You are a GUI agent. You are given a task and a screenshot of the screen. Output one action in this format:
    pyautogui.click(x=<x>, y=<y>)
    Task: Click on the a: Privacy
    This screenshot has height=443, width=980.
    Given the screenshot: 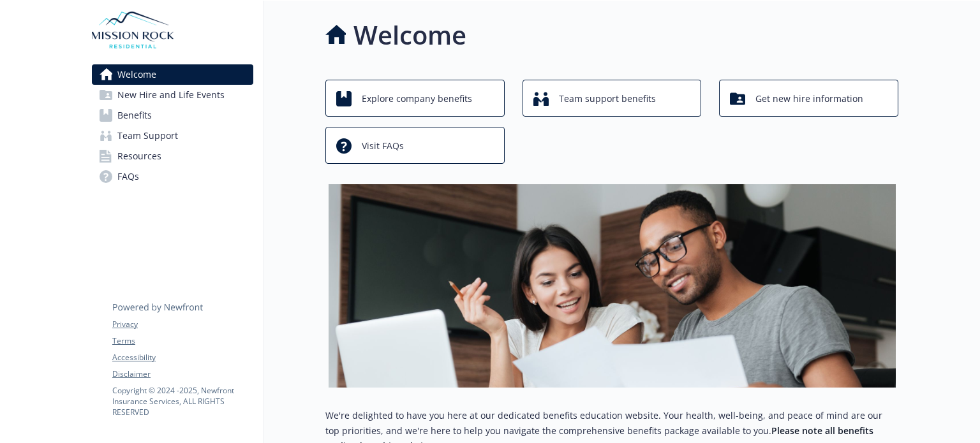 What is the action you would take?
    pyautogui.click(x=182, y=325)
    